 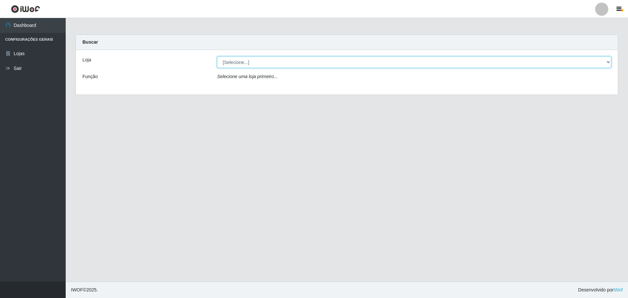 What do you see at coordinates (84, 290) in the screenshot?
I see `span: © 2025 .` at bounding box center [84, 290].